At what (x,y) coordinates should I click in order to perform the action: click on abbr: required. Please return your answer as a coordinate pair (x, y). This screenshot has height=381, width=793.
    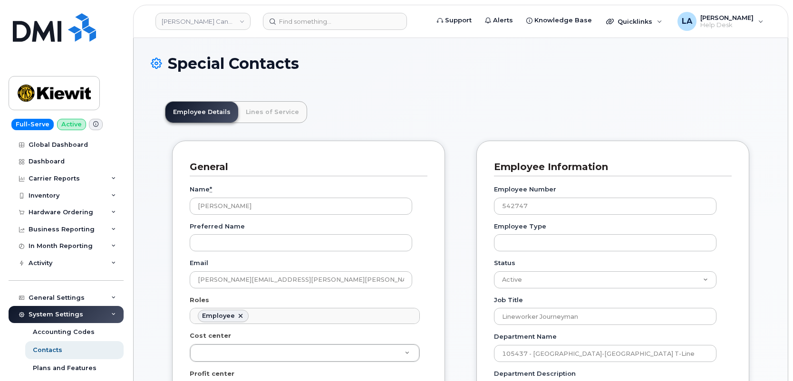
    Looking at the image, I should click on (210, 189).